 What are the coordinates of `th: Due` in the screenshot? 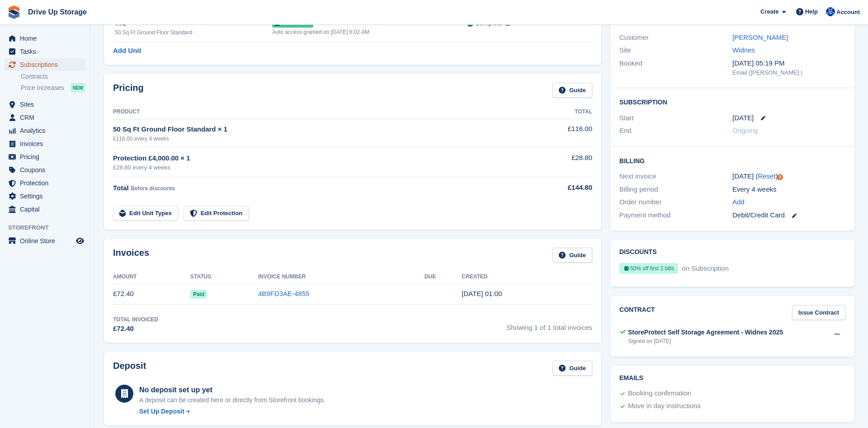 It's located at (443, 277).